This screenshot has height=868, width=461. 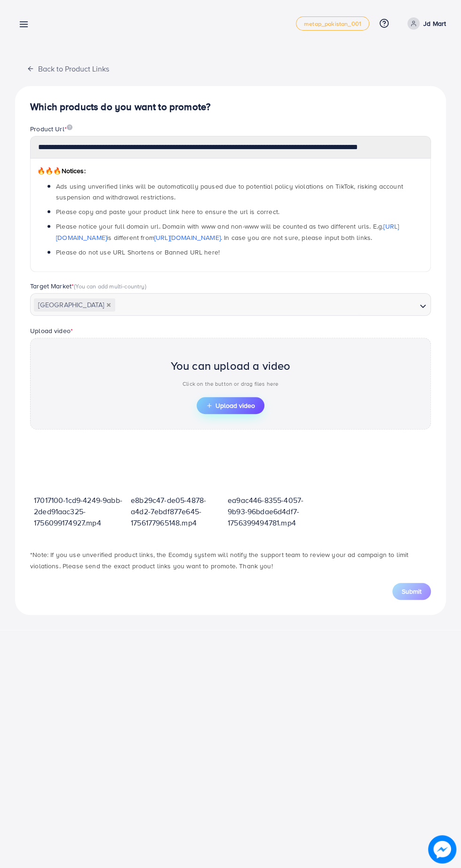 What do you see at coordinates (167, 211) in the screenshot?
I see `span: Please copy and paste your product link here to ensure the url is correct.` at bounding box center [167, 211].